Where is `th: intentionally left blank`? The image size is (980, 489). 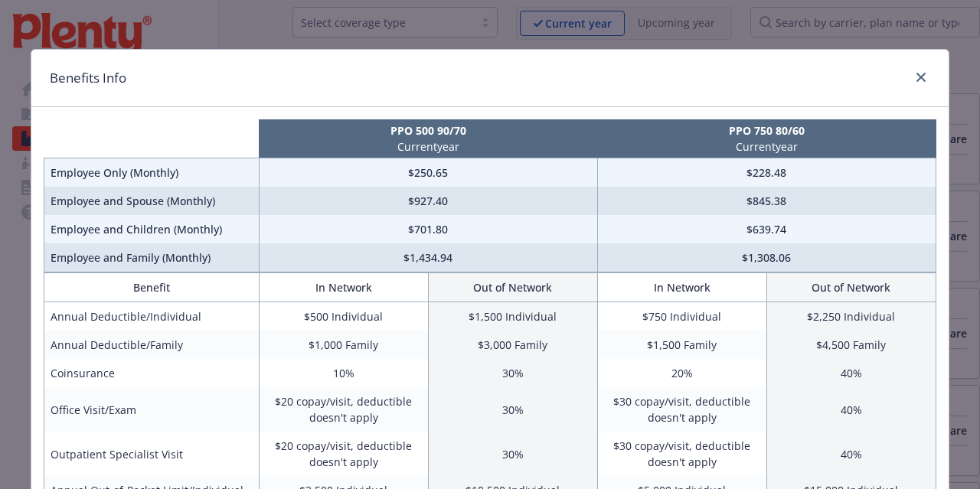 th: intentionally left blank is located at coordinates (151, 138).